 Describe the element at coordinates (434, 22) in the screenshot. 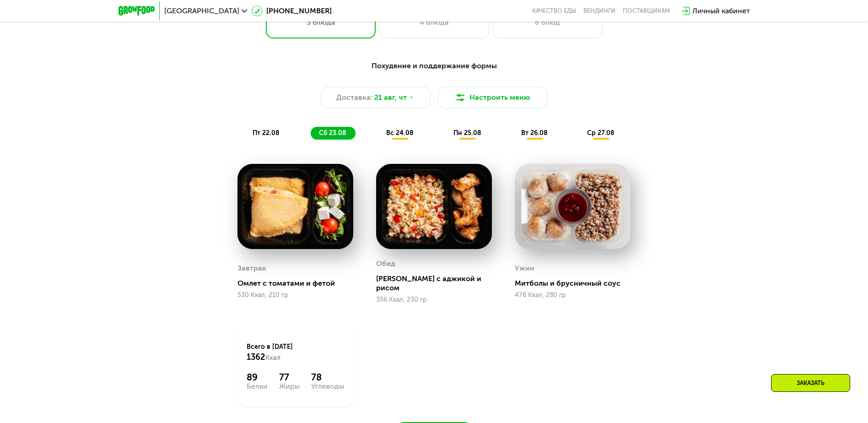

I see `div: 4 блюда` at that location.